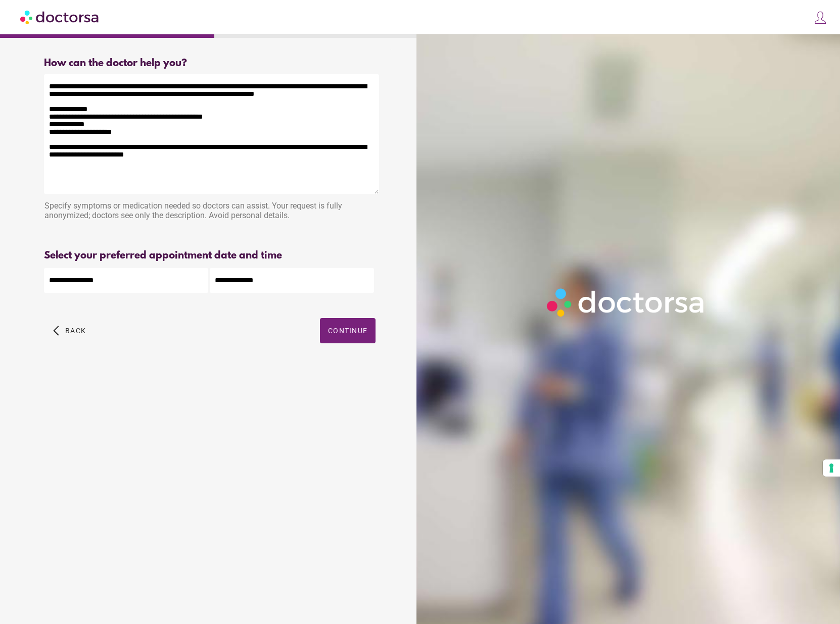 This screenshot has height=624, width=840. I want to click on img: Doctorsa.com, so click(60, 17).